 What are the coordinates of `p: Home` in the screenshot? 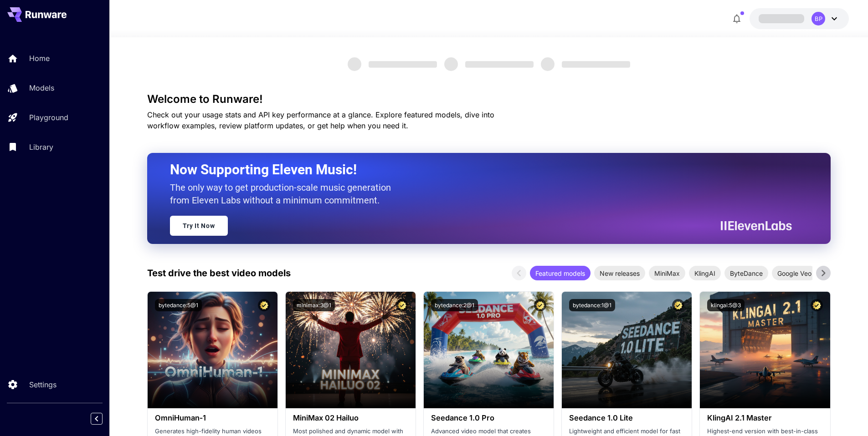 It's located at (39, 58).